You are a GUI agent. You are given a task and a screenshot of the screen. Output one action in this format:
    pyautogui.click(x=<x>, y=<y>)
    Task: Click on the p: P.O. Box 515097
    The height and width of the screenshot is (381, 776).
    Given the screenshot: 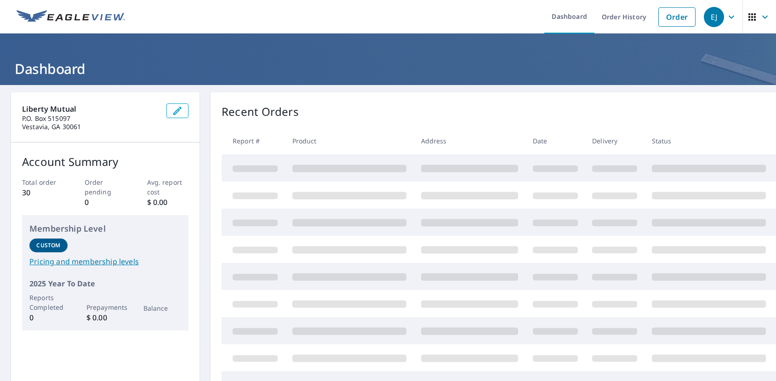 What is the action you would take?
    pyautogui.click(x=91, y=119)
    